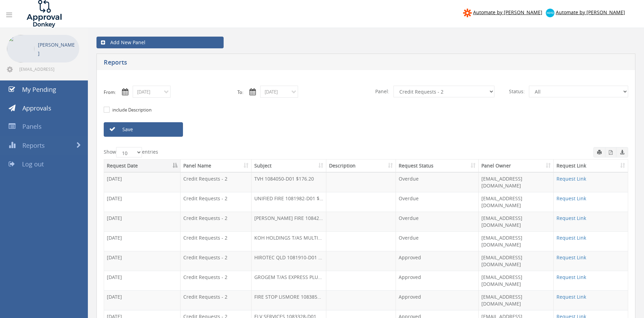 The width and height of the screenshot is (644, 318). What do you see at coordinates (37, 108) in the screenshot?
I see `span: Approvals` at bounding box center [37, 108].